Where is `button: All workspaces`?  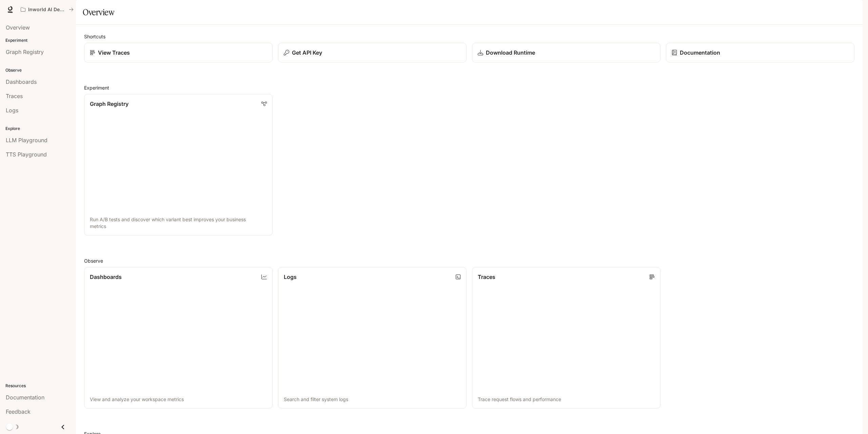 button: All workspaces is located at coordinates (47, 10).